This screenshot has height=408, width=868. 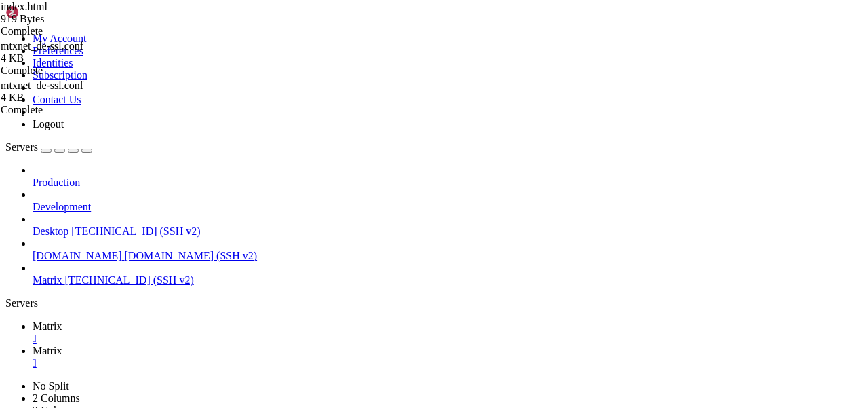 I want to click on span: 2 обновления может быть применено немедленно., so click(x=127, y=126).